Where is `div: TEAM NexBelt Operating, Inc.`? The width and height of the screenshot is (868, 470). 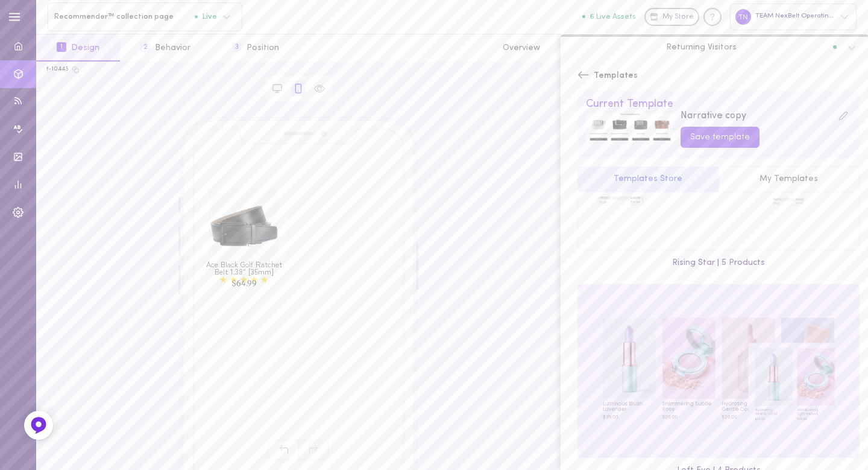 div: TEAM NexBelt Operating, Inc. is located at coordinates (793, 17).